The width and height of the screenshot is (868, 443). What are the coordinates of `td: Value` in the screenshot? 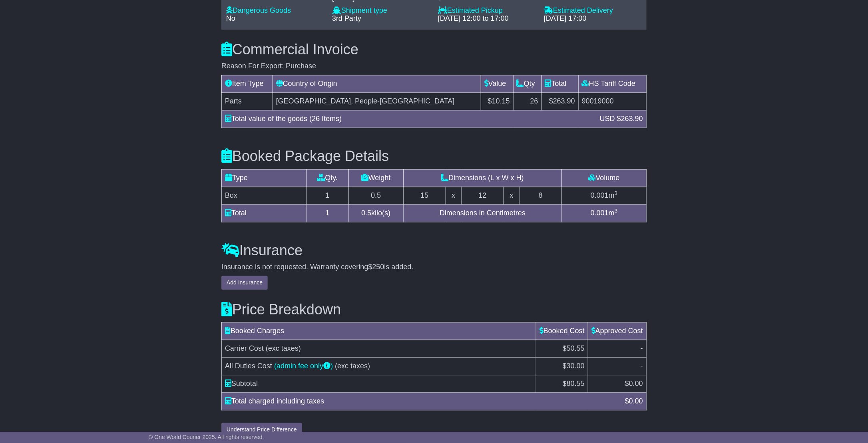 It's located at (496, 84).